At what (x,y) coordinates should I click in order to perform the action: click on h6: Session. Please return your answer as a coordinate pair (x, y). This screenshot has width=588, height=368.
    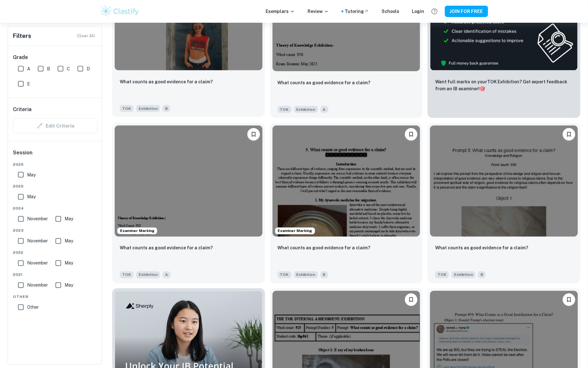
    Looking at the image, I should click on (55, 155).